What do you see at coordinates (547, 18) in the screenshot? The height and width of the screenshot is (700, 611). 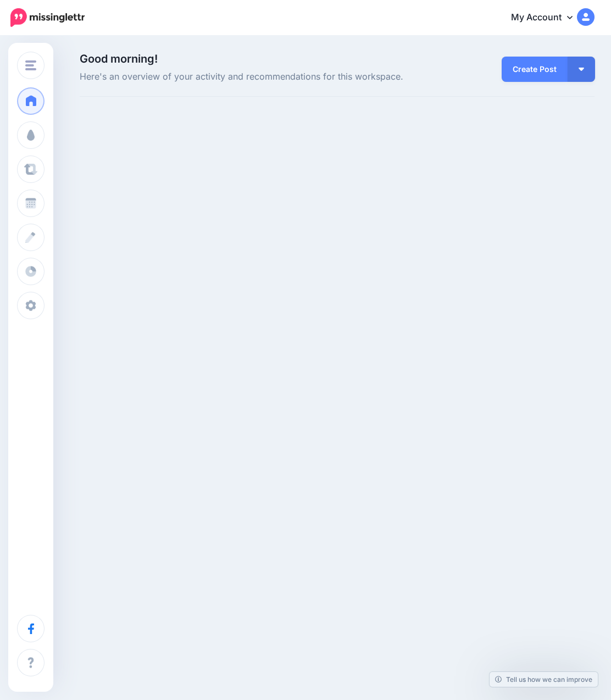 I see `a: My Account` at bounding box center [547, 18].